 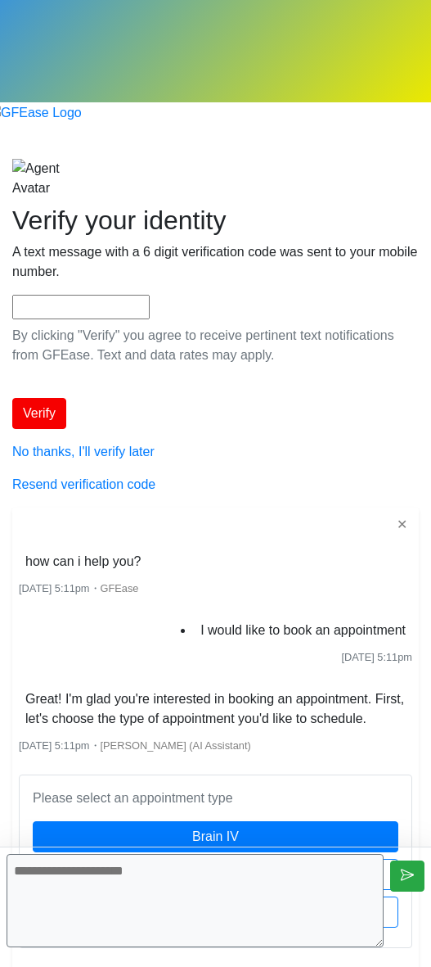 What do you see at coordinates (215, 220) in the screenshot?
I see `h2: Verify your identity` at bounding box center [215, 220].